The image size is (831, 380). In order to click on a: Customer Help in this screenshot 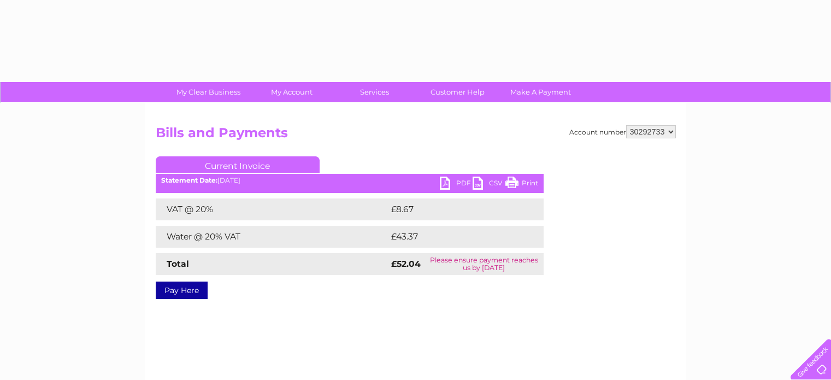, I will do `click(457, 92)`.